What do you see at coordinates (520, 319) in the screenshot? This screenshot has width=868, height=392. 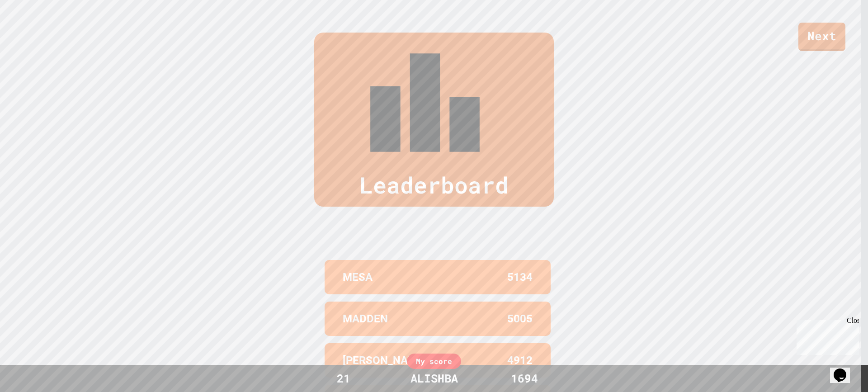 I see `p: 5005` at bounding box center [520, 319].